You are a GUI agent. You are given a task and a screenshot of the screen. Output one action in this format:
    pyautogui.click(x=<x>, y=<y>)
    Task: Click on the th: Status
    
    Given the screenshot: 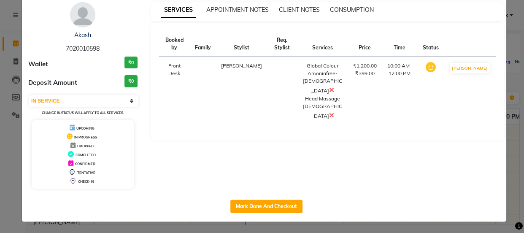 What is the action you would take?
    pyautogui.click(x=431, y=44)
    